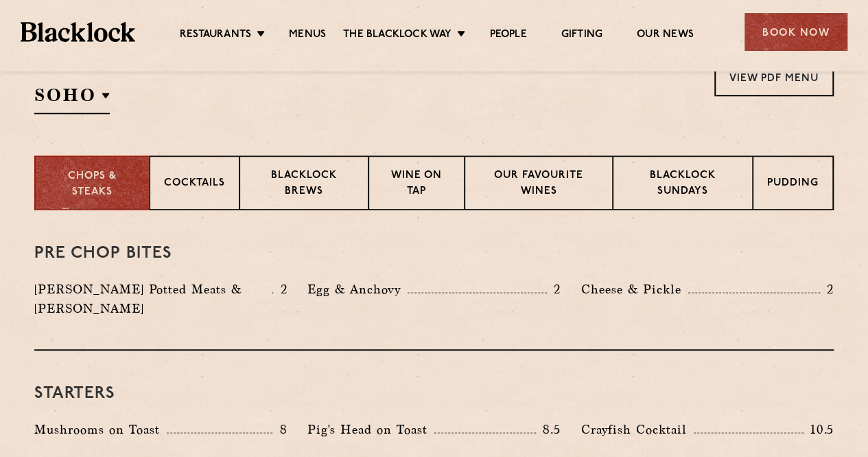 This screenshot has height=457, width=868. I want to click on p: Wine on Tap, so click(417, 184).